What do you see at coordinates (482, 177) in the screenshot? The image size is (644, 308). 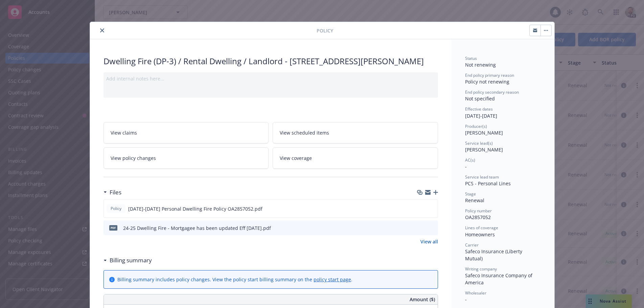 I see `span: Service lead team` at bounding box center [482, 177].